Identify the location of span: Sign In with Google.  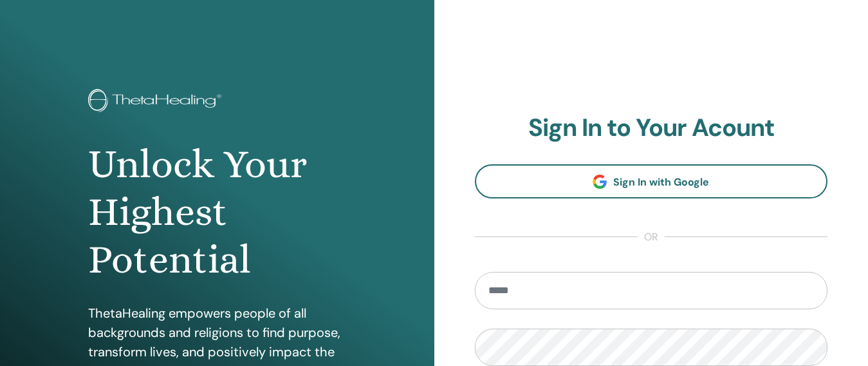
(661, 182).